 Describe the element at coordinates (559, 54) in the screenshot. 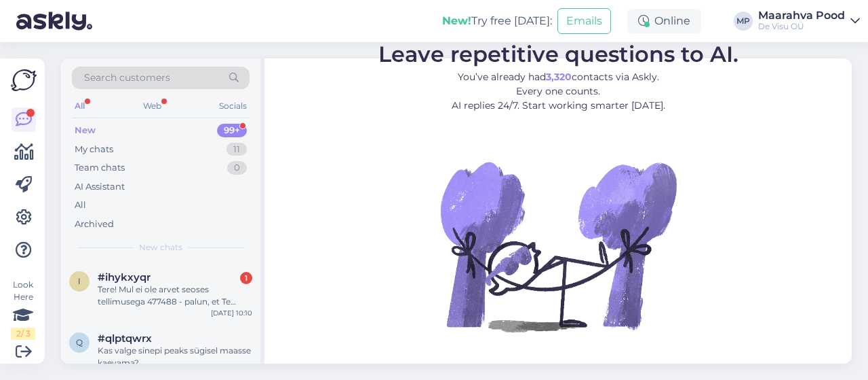

I see `span: Leave repetitive questions to AI.` at that location.